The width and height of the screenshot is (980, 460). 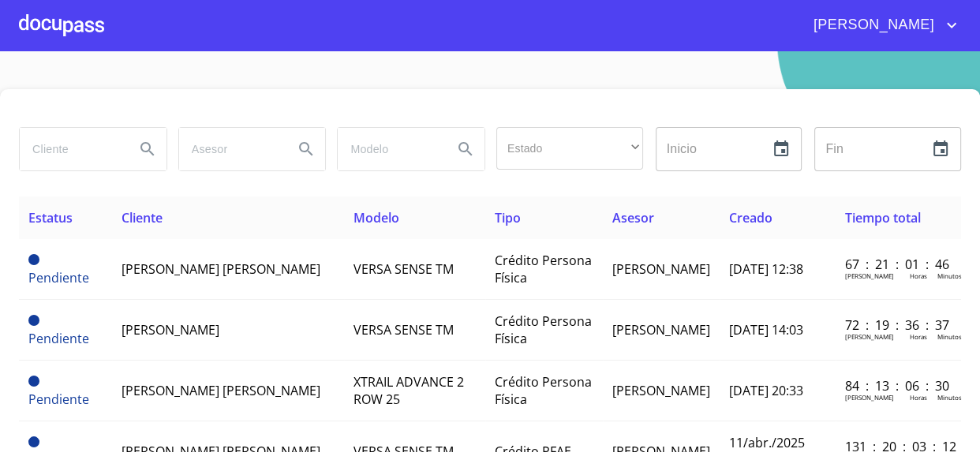 I want to click on span: XTRAIL ADVANCE 2 ROW 25, so click(x=409, y=391).